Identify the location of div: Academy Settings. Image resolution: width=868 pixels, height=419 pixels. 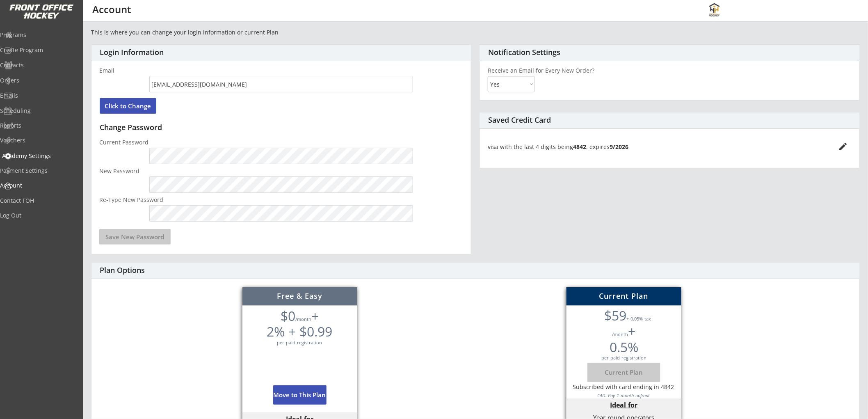
(39, 156).